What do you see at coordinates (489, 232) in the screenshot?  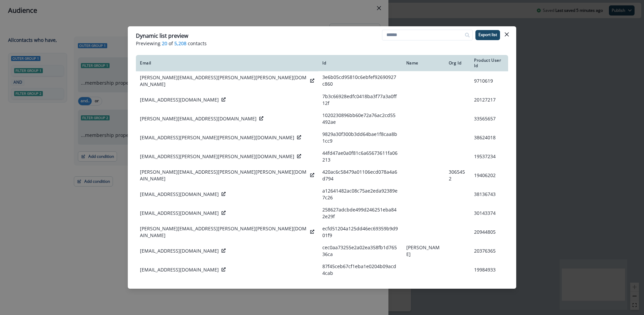 I see `td: 20944805` at bounding box center [489, 232].